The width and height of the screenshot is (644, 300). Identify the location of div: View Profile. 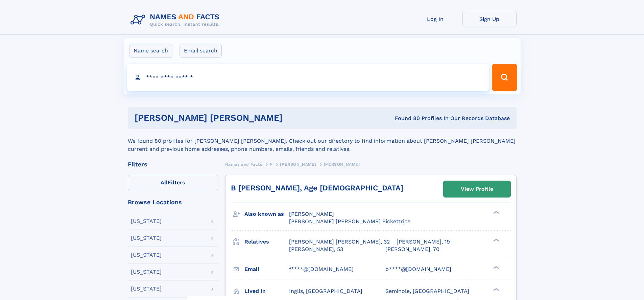
(477, 189).